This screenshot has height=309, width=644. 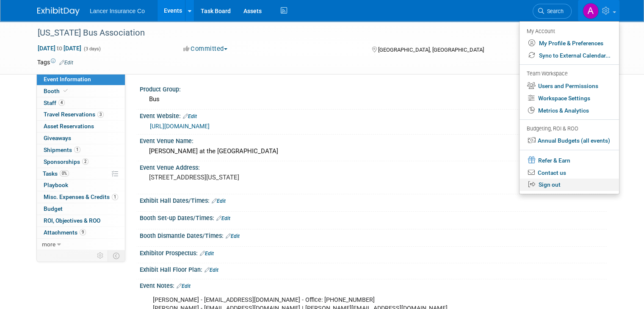 What do you see at coordinates (81, 209) in the screenshot?
I see `a: Budget` at bounding box center [81, 209].